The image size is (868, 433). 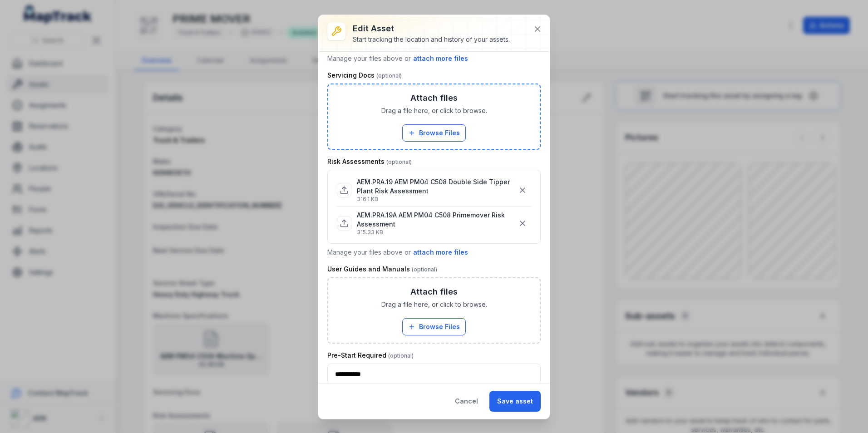 I want to click on label: Risk Assessments, so click(x=369, y=161).